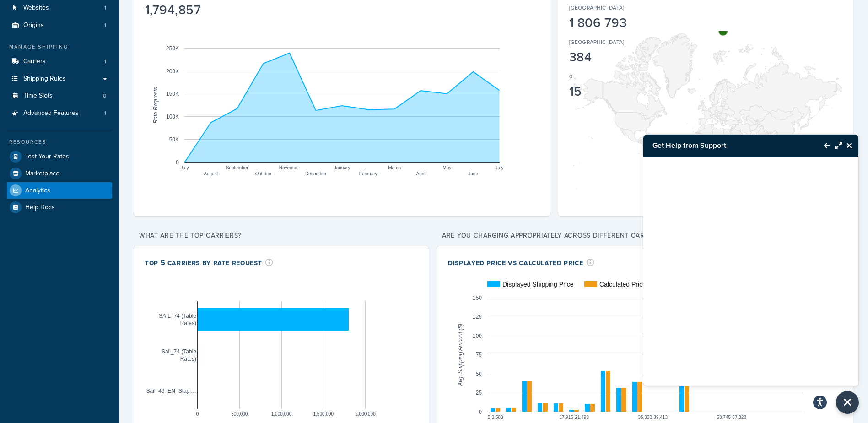 Image resolution: width=868 pixels, height=423 pixels. Describe the element at coordinates (172, 93) in the screenshot. I see `text: 150K` at that location.